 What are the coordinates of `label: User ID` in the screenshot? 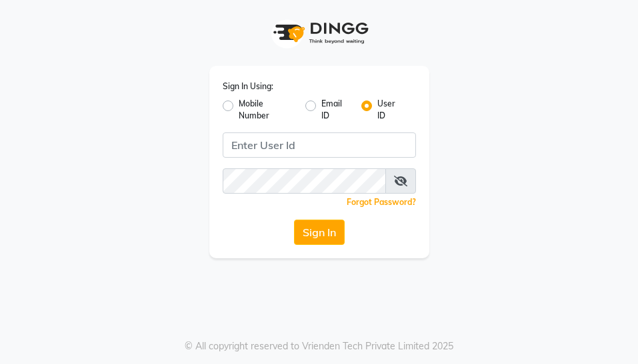 It's located at (390, 110).